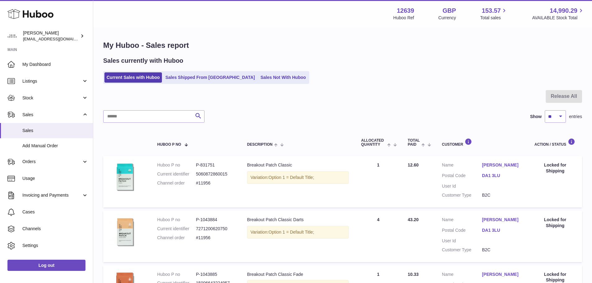  Describe the element at coordinates (555, 142) in the screenshot. I see `div: Action / Status` at that location.